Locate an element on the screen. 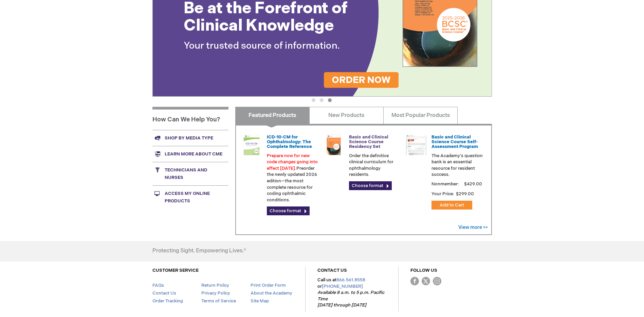 The image size is (644, 317). button: 1 of 3 is located at coordinates (313, 100).